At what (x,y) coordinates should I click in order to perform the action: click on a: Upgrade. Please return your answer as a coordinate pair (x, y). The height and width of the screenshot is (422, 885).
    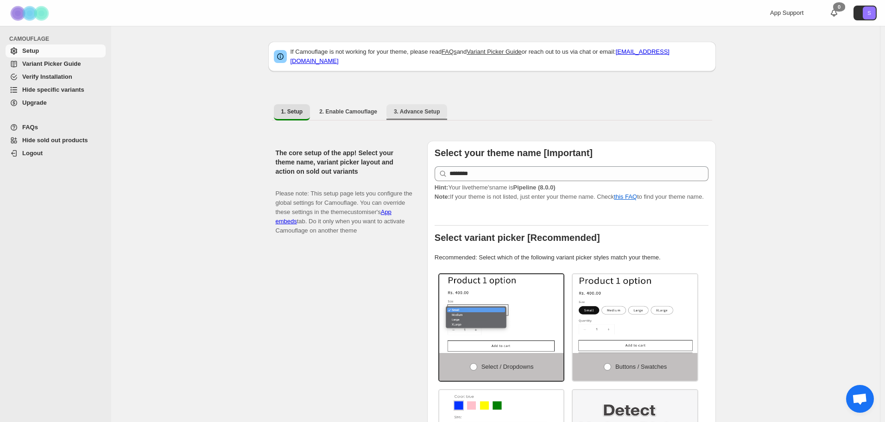
    Looking at the image, I should click on (56, 103).